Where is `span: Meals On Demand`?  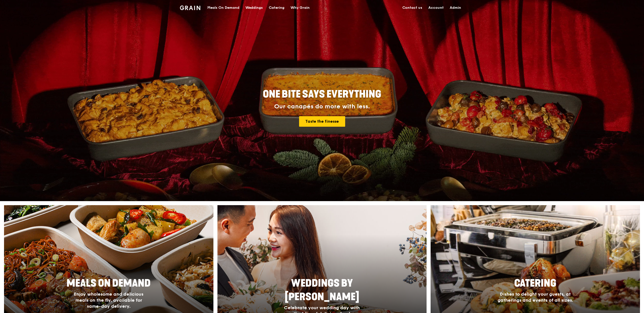
span: Meals On Demand is located at coordinates (109, 283).